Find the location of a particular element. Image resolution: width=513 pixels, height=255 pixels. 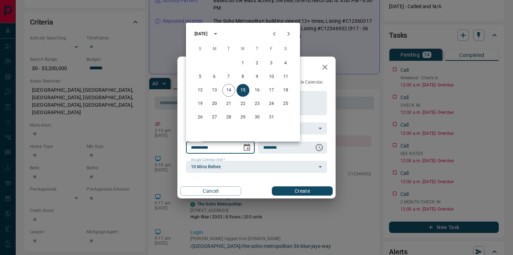

button: 19 is located at coordinates (200, 104).